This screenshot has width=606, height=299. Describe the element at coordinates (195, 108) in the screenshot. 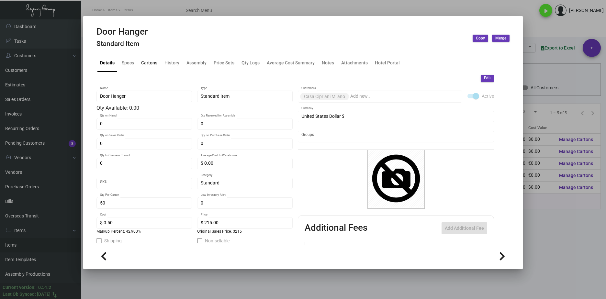

I see `div: Qty Available: 0.00` at that location.